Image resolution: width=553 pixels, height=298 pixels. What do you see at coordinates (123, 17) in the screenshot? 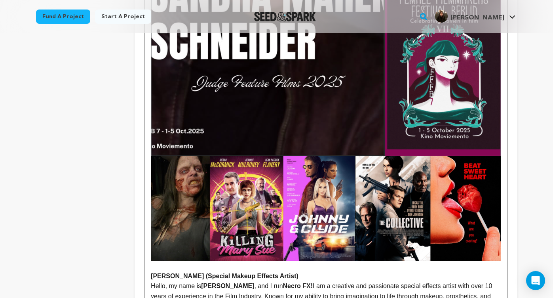
I see `a: Start a project` at bounding box center [123, 17].